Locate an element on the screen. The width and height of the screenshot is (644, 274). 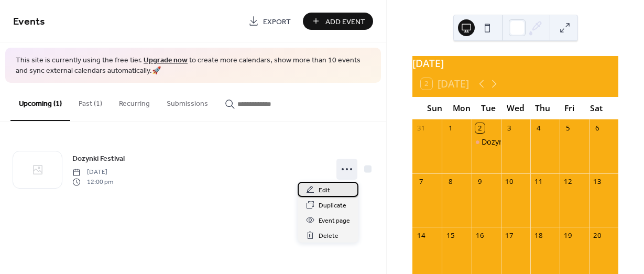
div: Mon is located at coordinates (462, 108).